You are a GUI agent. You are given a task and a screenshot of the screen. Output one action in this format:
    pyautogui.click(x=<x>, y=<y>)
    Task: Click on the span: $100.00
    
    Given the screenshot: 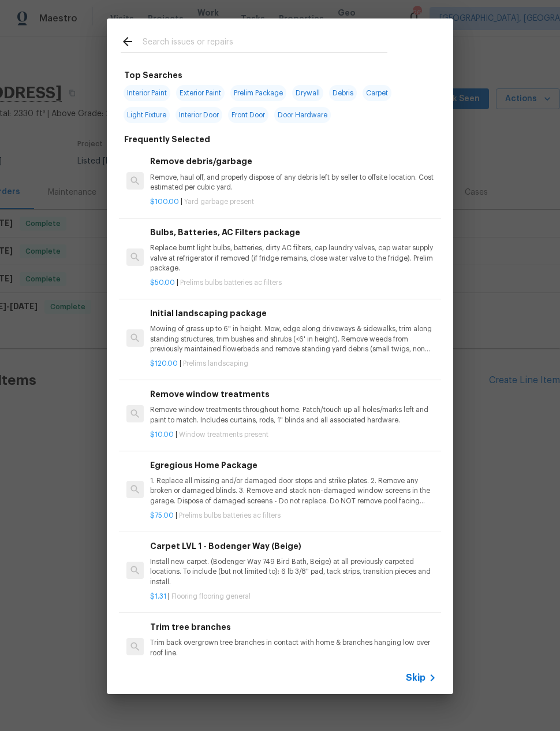 What is the action you would take?
    pyautogui.click(x=164, y=201)
    